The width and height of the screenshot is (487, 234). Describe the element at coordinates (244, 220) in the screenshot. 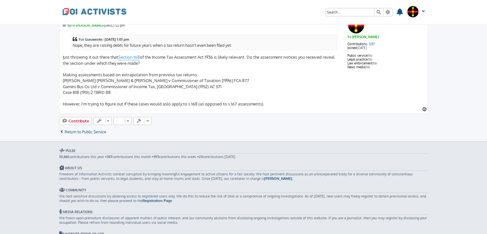

I see `p: We frown upon premature disclosures of apparent matters of public interest, and our community abs...` at that location.